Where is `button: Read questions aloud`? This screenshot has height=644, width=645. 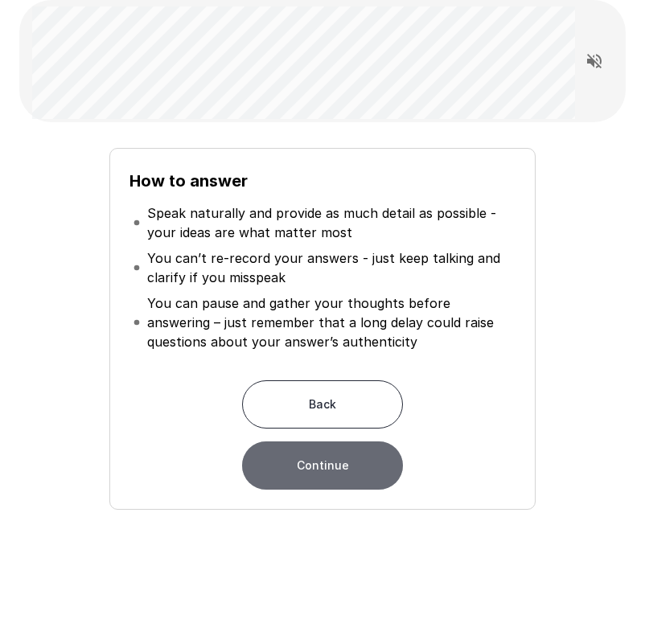
button: Read questions aloud is located at coordinates (594, 61).